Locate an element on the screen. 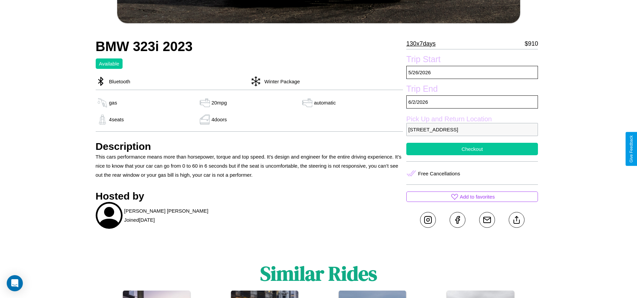 The image size is (637, 298). h1: Similar Rides is located at coordinates (319, 274).